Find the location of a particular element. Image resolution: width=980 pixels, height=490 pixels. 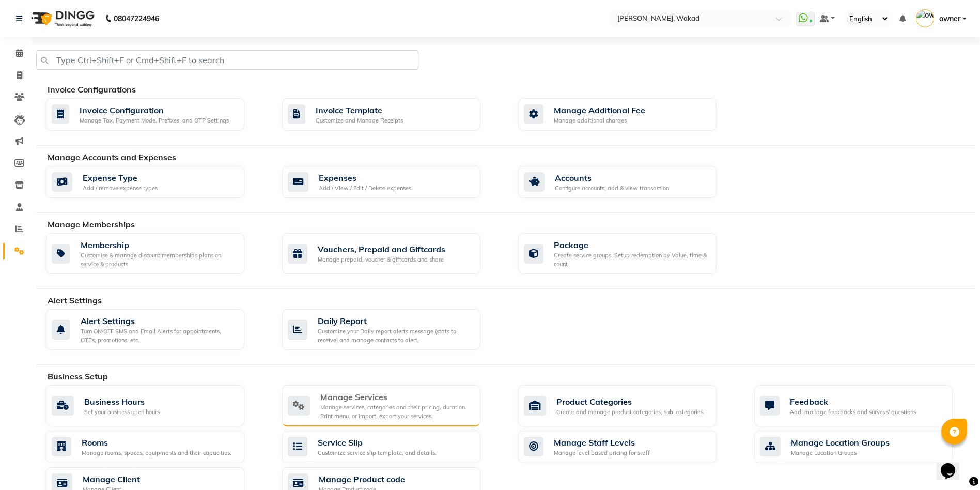

div: Set your business open hours is located at coordinates (122, 412).